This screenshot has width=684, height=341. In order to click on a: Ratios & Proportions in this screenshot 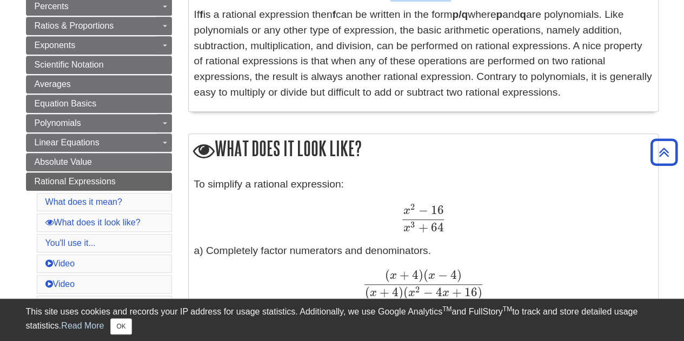, I will do `click(99, 26)`.